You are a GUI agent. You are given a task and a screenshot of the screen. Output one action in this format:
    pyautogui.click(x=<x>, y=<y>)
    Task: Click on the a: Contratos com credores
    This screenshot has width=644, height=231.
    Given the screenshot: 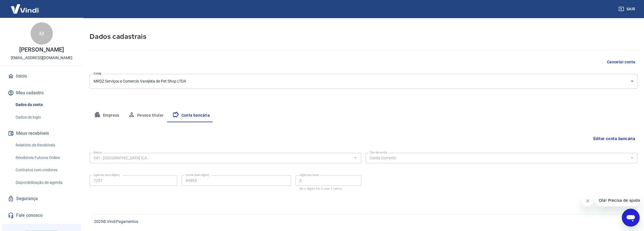 What is the action you would take?
    pyautogui.click(x=45, y=170)
    